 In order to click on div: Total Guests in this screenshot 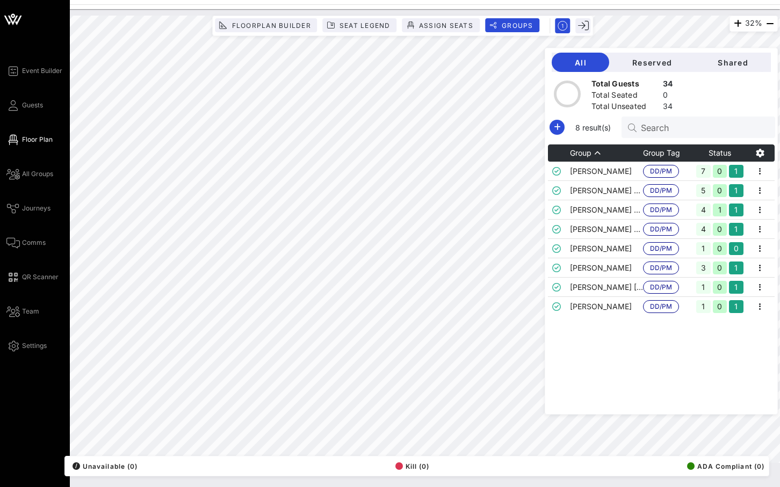, I will do `click(625, 85)`.